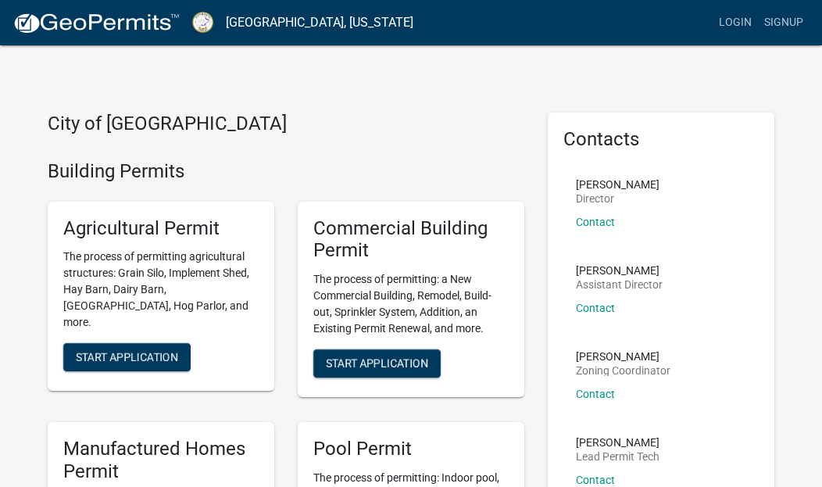 The height and width of the screenshot is (487, 822). I want to click on h4: Building Permits, so click(286, 171).